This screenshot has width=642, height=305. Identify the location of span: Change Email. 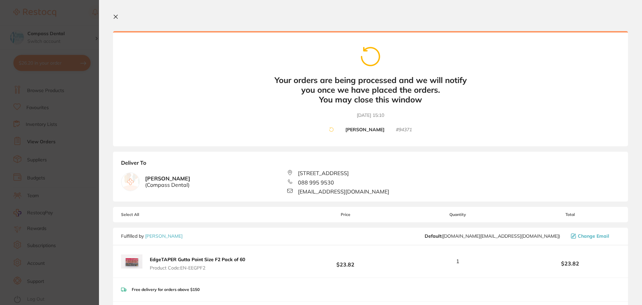
(593, 236).